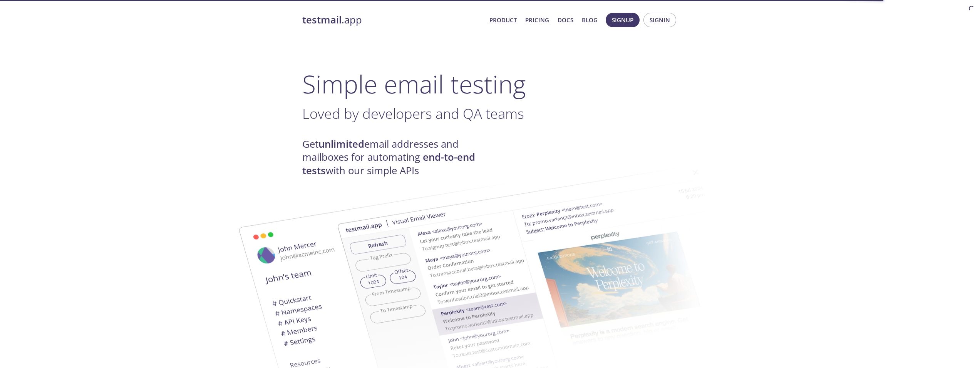  What do you see at coordinates (396, 158) in the screenshot?
I see `h4: Get email addresses and mailboxes for automating with our simple APIs` at bounding box center [396, 158].